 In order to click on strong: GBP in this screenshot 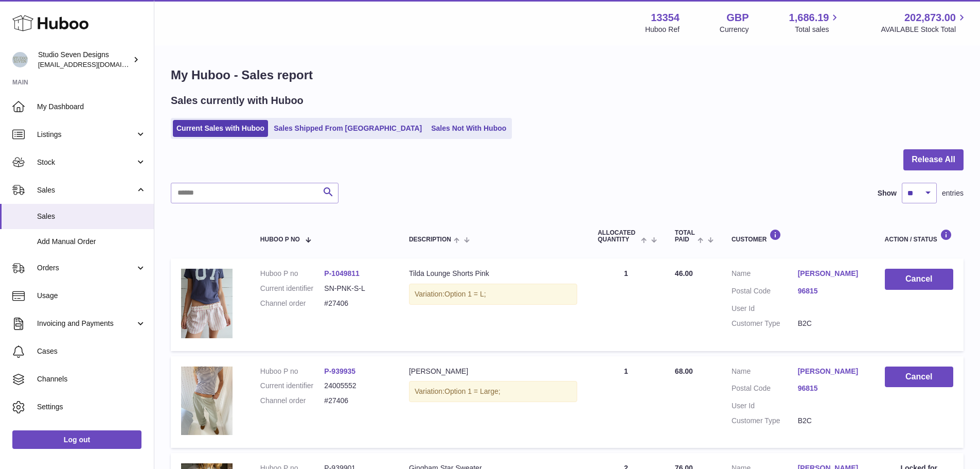, I will do `click(737, 18)`.